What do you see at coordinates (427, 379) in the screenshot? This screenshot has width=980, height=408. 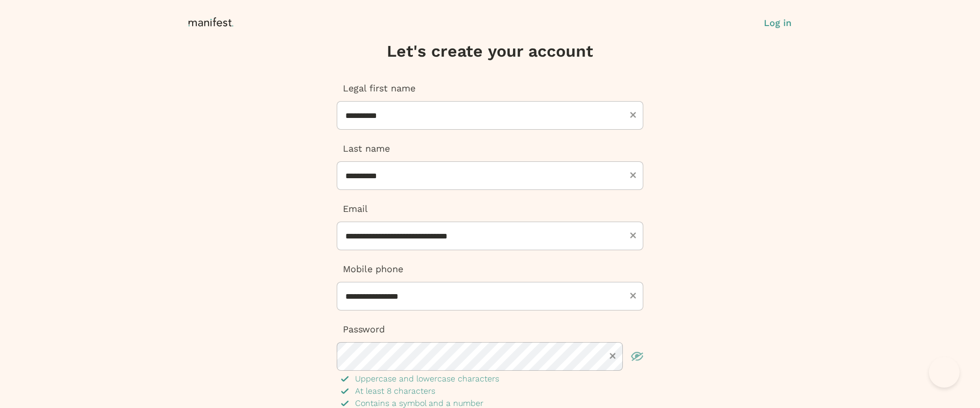 I see `p: Uppercase and lowercase characters` at bounding box center [427, 379].